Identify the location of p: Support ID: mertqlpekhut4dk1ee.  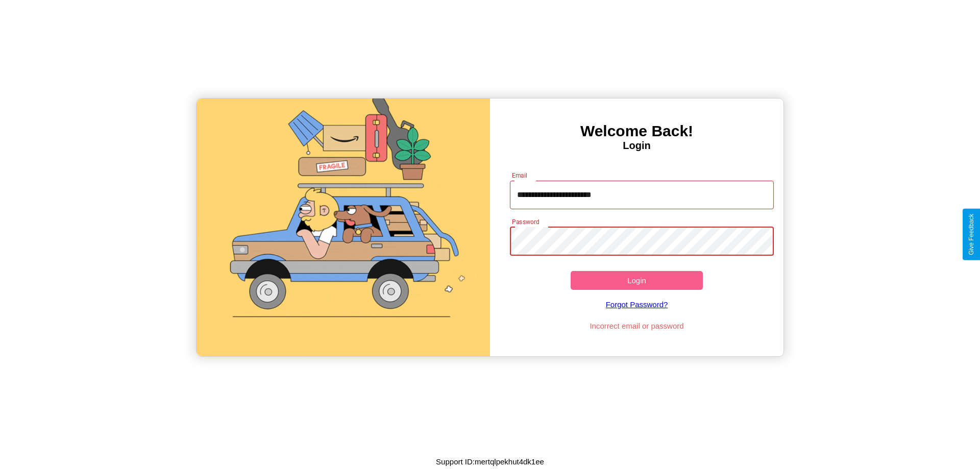
(490, 461).